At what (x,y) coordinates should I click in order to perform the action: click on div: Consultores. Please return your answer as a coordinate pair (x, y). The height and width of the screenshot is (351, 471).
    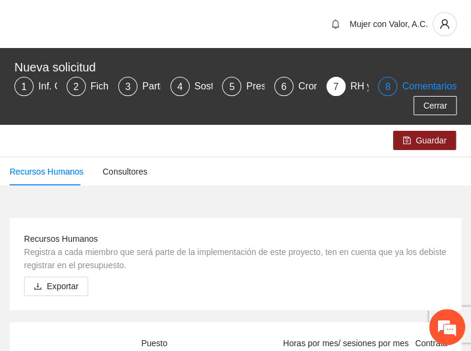
    Looking at the image, I should click on (125, 172).